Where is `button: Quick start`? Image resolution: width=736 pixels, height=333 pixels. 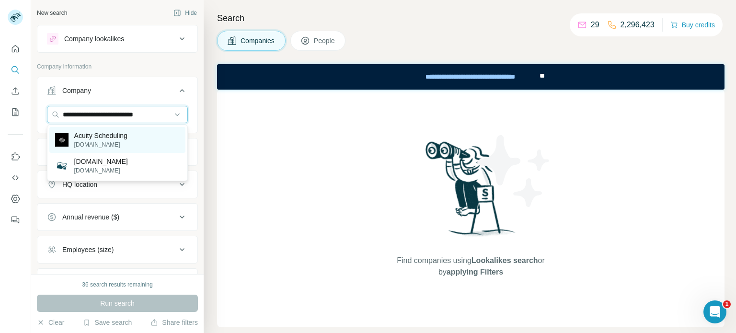 button: Quick start is located at coordinates (15, 49).